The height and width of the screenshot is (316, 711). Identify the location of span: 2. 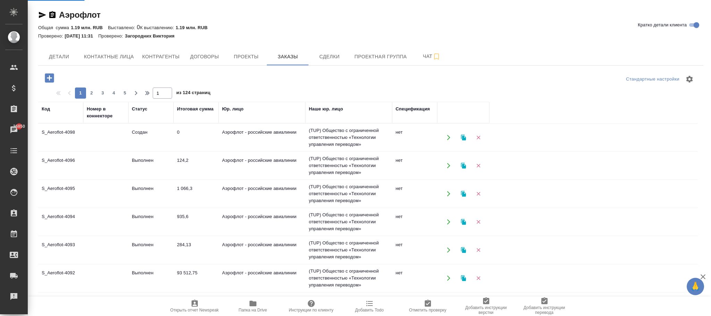
(92, 93).